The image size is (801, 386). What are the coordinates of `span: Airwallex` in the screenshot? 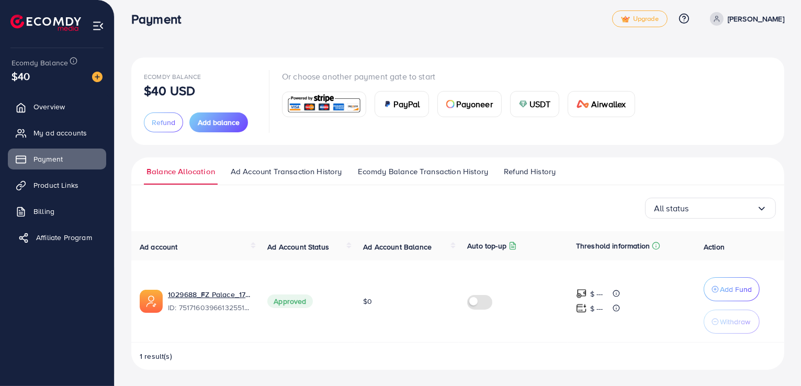 It's located at (609, 104).